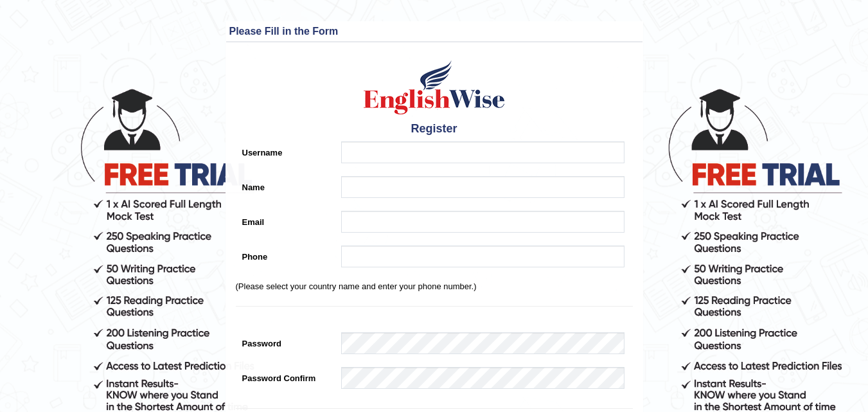  What do you see at coordinates (285, 184) in the screenshot?
I see `label: Name` at bounding box center [285, 184].